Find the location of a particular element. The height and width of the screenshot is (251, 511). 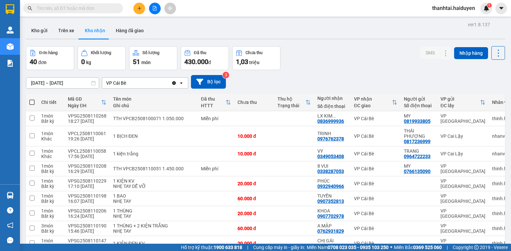

img: solution-icon is located at coordinates (10, 63).